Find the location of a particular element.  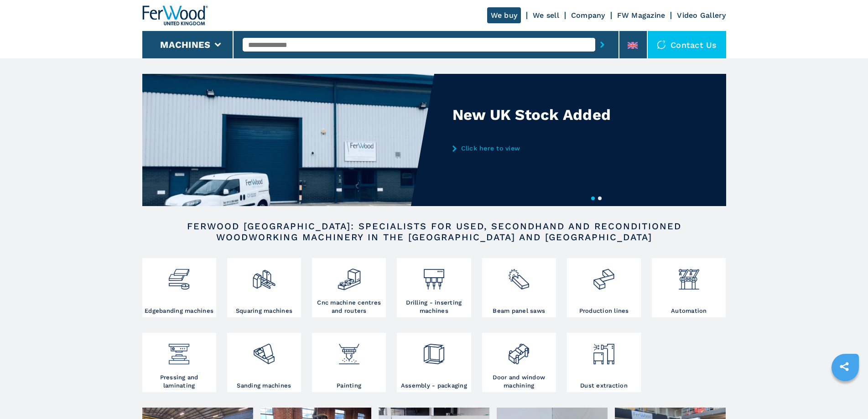

img: foratrici_inseritrici_2.png is located at coordinates (434, 276).